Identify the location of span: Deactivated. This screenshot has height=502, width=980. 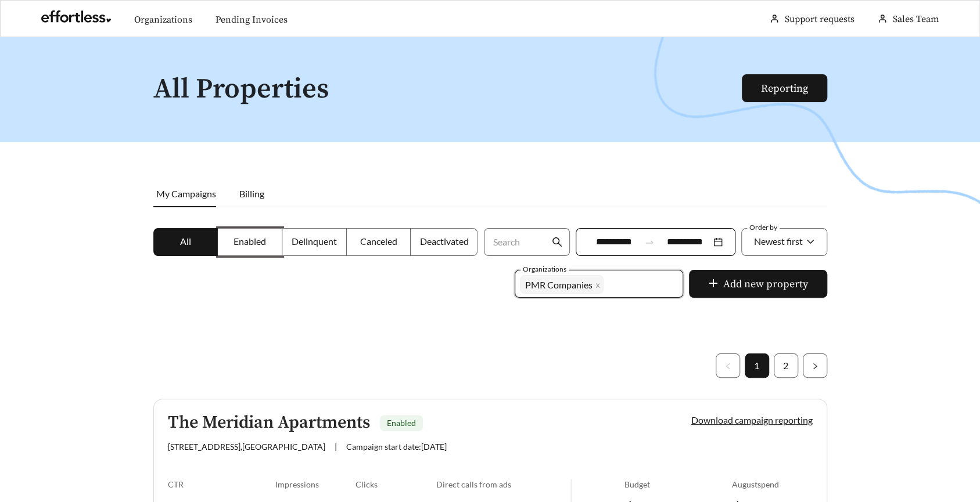
(443, 241).